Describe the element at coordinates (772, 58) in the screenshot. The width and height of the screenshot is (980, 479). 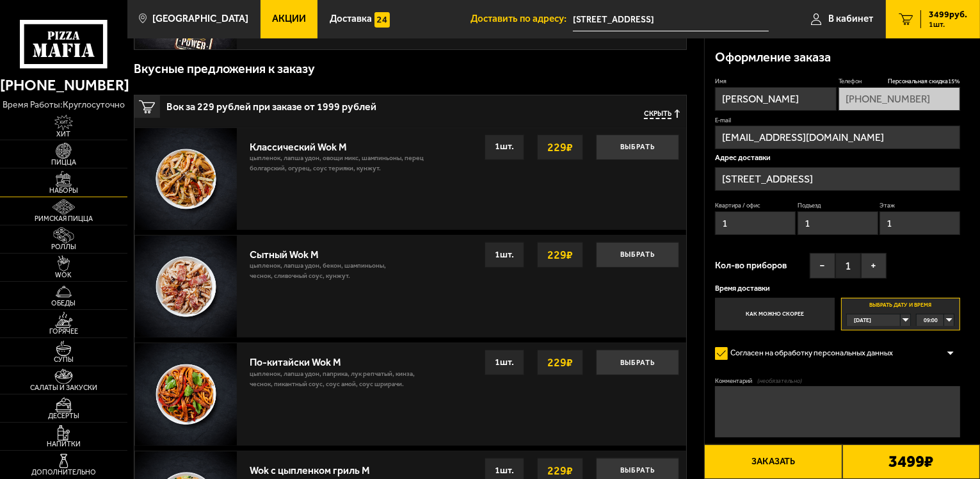
I see `h3: Оформление заказа` at that location.